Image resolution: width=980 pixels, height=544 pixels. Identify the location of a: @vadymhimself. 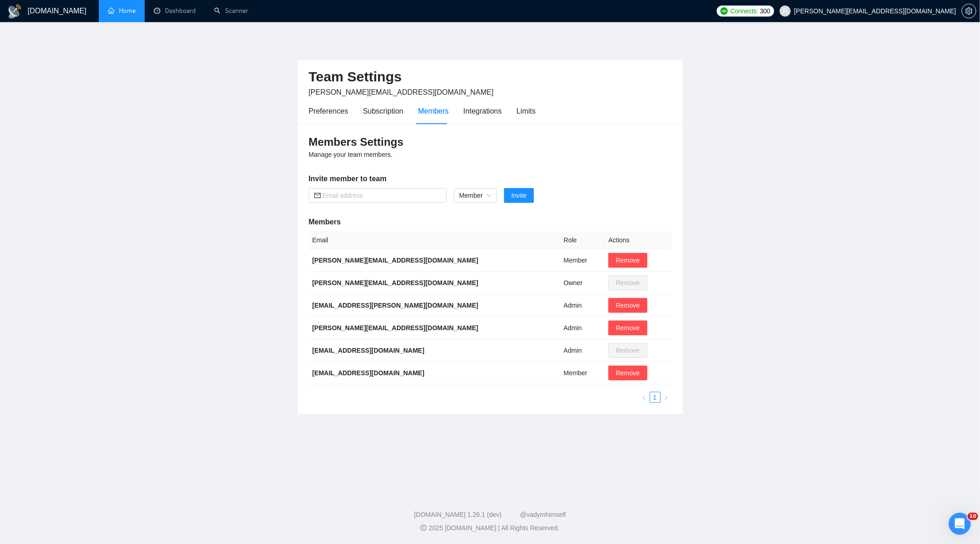
(543, 515).